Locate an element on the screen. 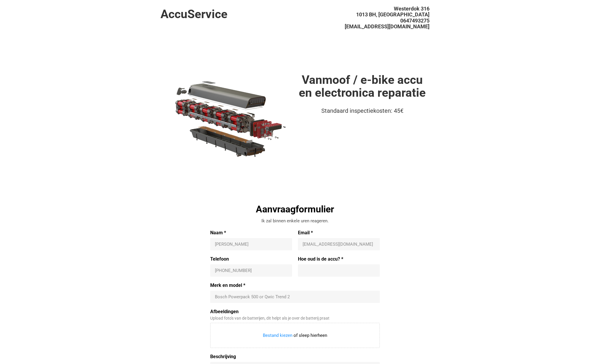 This screenshot has width=590, height=364. span: Westerdok 316 is located at coordinates (412, 9).